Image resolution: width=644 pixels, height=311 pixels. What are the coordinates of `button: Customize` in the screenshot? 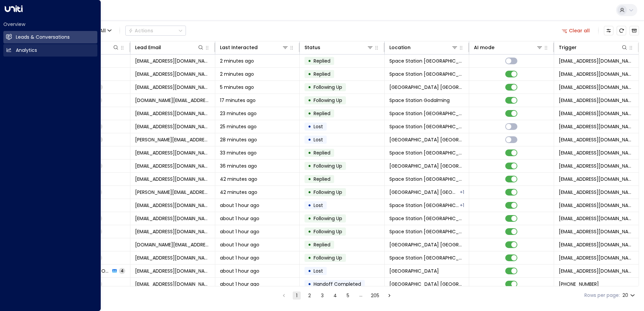 It's located at (608, 31).